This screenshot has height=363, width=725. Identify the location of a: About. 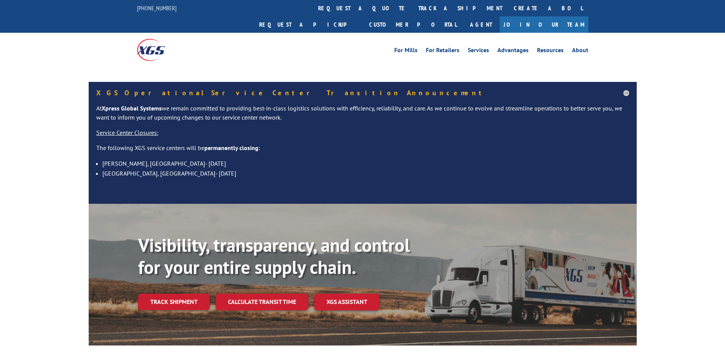
(580, 51).